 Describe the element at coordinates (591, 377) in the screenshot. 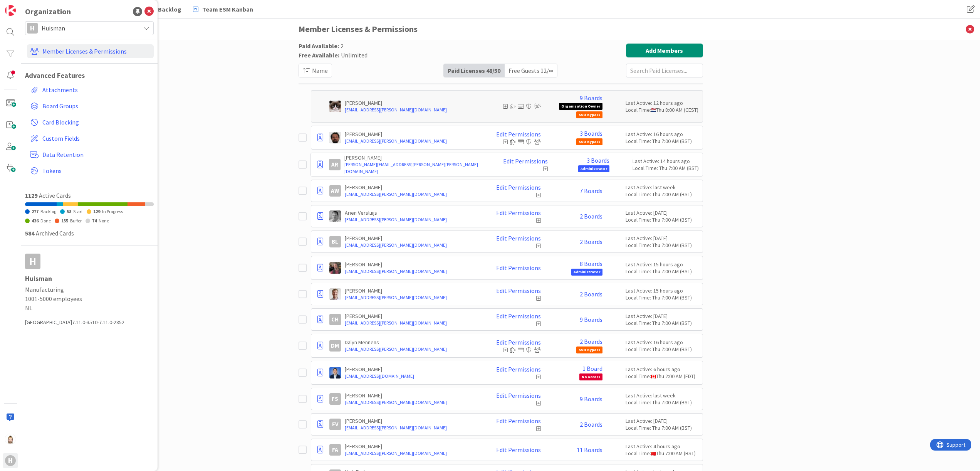

I see `span: No Access` at that location.